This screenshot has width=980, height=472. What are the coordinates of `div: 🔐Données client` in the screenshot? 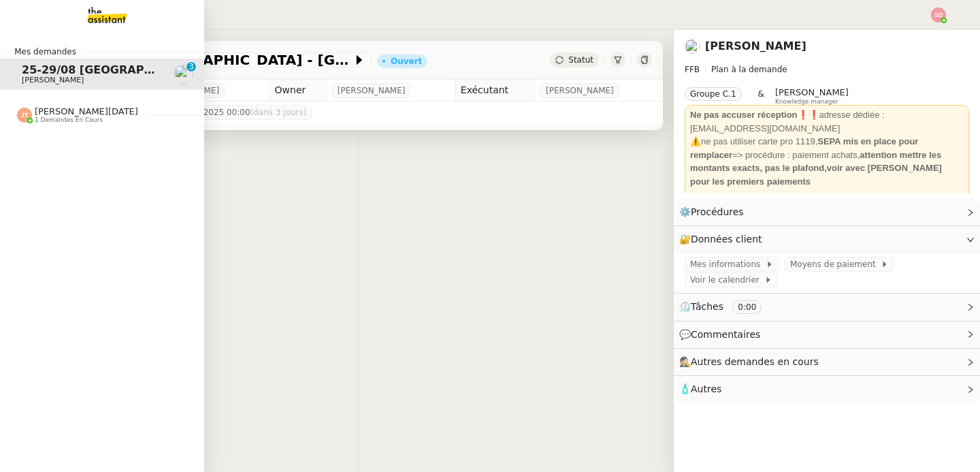 It's located at (827, 239).